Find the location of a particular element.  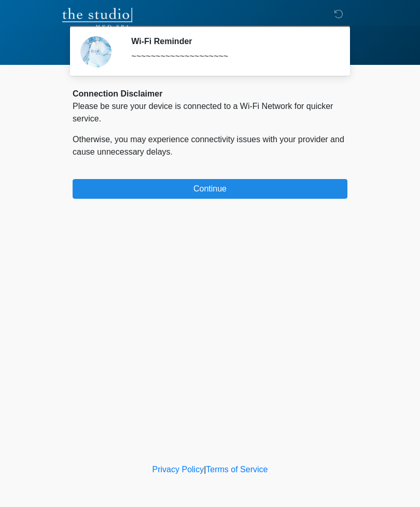

img: The Studio Med Spa Logo is located at coordinates (97, 18).